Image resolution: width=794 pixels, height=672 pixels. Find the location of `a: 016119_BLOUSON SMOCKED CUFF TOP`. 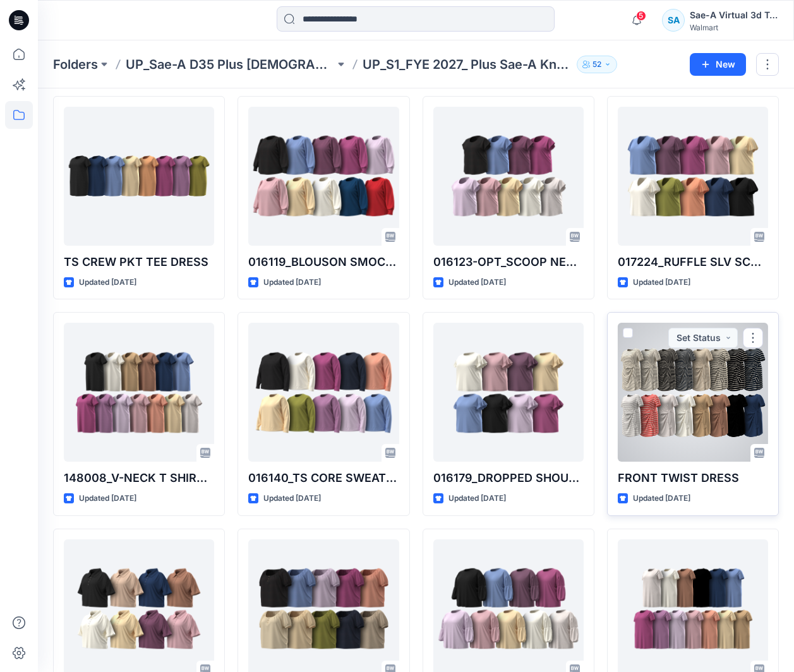

a: 016119_BLOUSON SMOCKED CUFF TOP is located at coordinates (323, 176).